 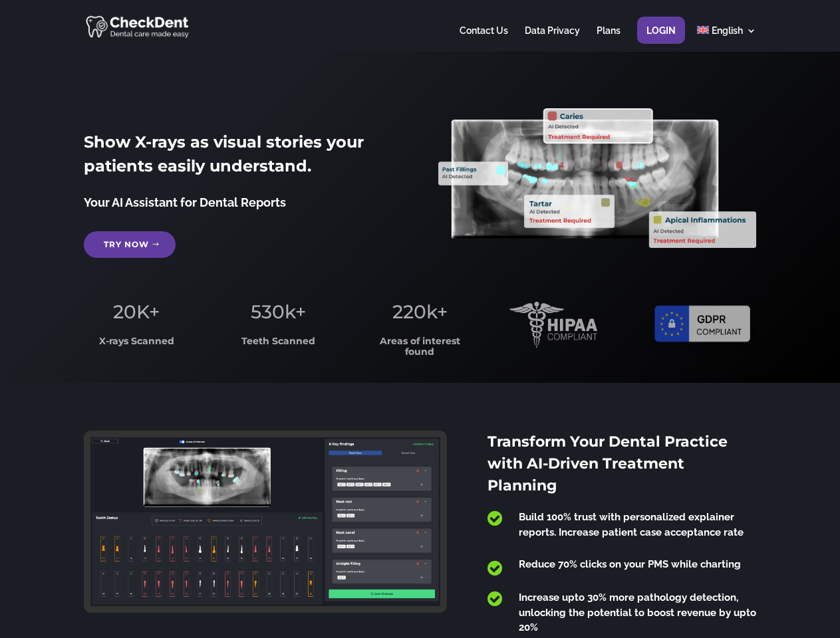 I want to click on span: Transform Your Dental Practice with AI-Driven Treatment Planning, so click(x=607, y=463).